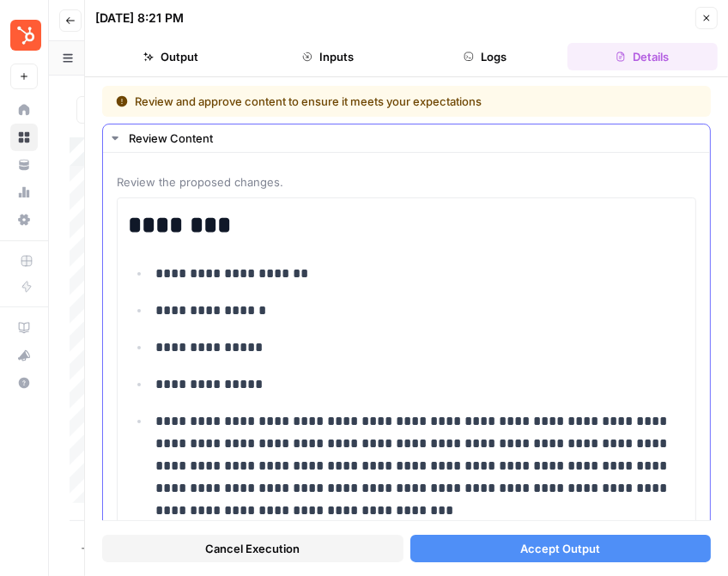 The image size is (728, 576). What do you see at coordinates (406, 139) in the screenshot?
I see `button: Review Content` at bounding box center [406, 139].